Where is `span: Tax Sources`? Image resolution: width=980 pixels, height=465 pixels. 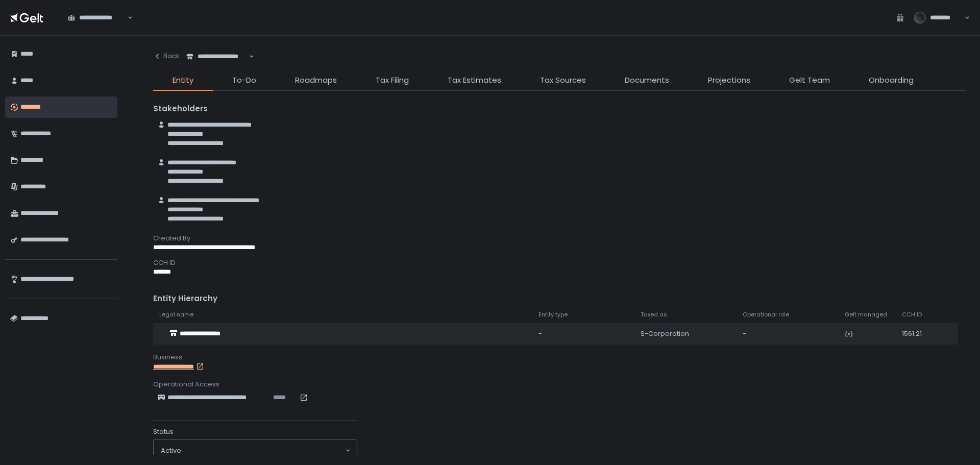 span: Tax Sources is located at coordinates (563, 80).